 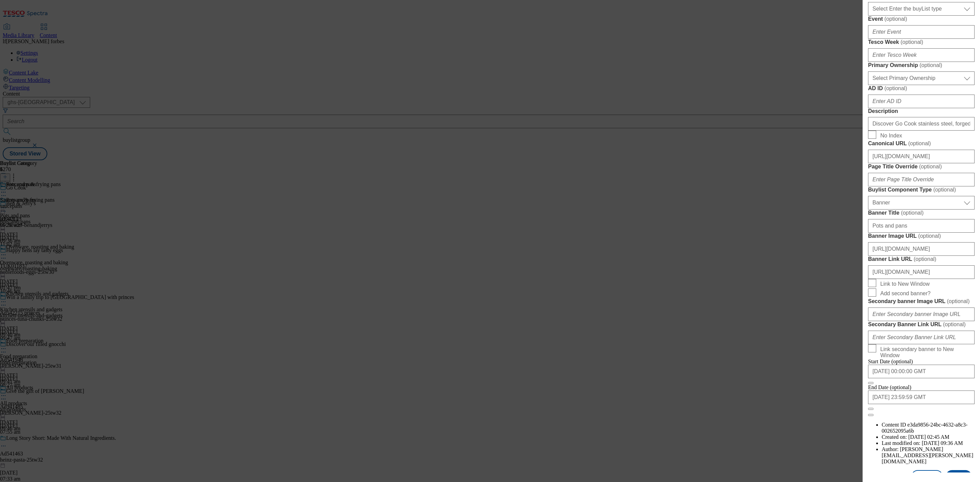 I want to click on label: Secondary banner Image URL, so click(x=921, y=301).